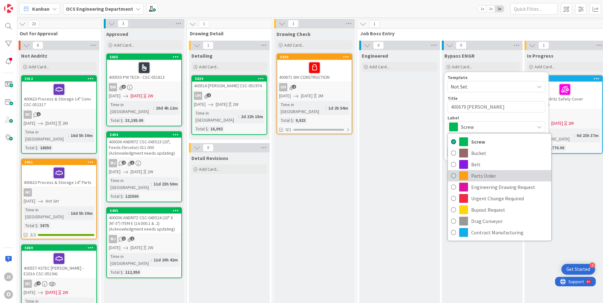 This screenshot has width=603, height=303. Describe the element at coordinates (216, 129) in the screenshot. I see `div: 16,092` at that location.